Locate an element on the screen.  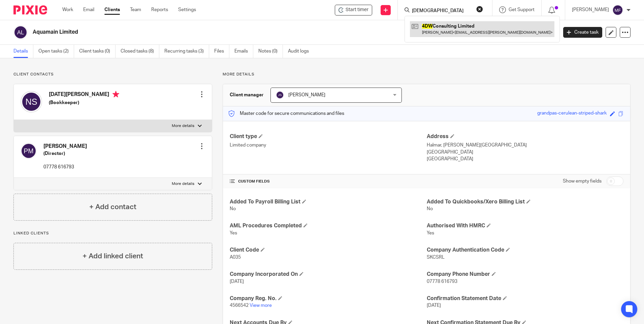
span: Get Support is located at coordinates (521, 10).